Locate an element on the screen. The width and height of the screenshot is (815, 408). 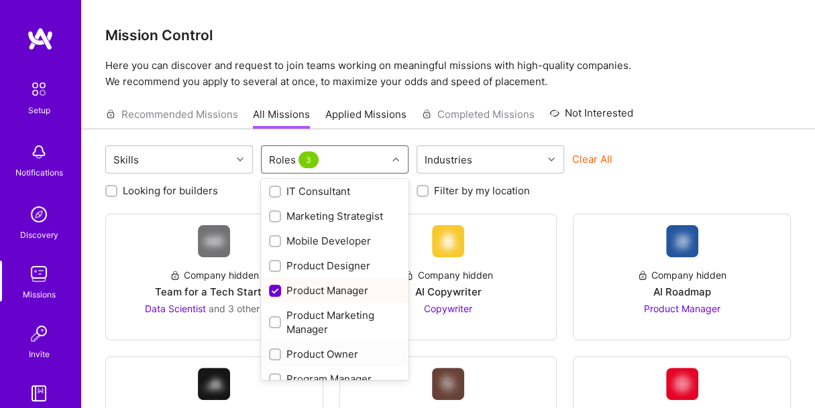
h3: Mission Control is located at coordinates (448, 35).